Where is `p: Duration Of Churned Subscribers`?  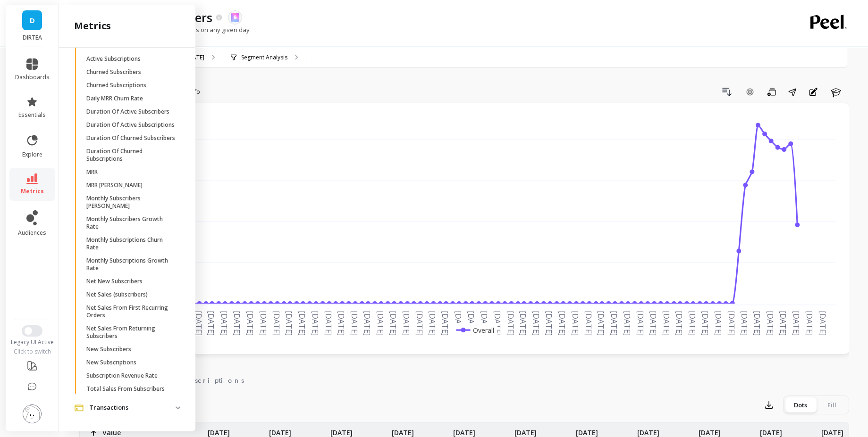 p: Duration Of Churned Subscribers is located at coordinates (131, 139).